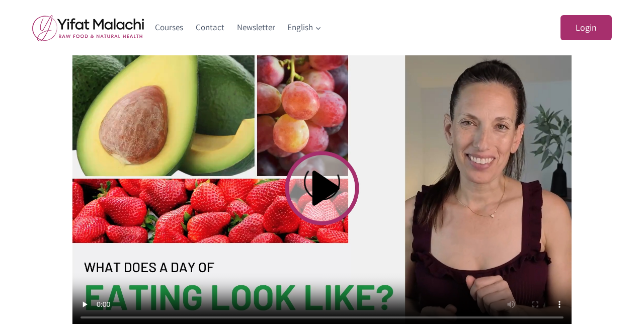 The image size is (644, 324). Describe the element at coordinates (305, 28) in the screenshot. I see `button: Child menu of English` at that location.